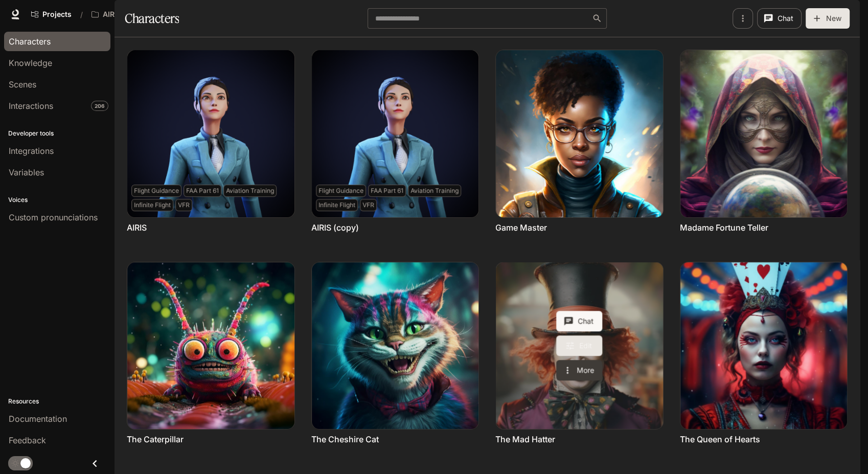  What do you see at coordinates (112, 14) in the screenshot?
I see `button: All workspaces` at bounding box center [112, 14].